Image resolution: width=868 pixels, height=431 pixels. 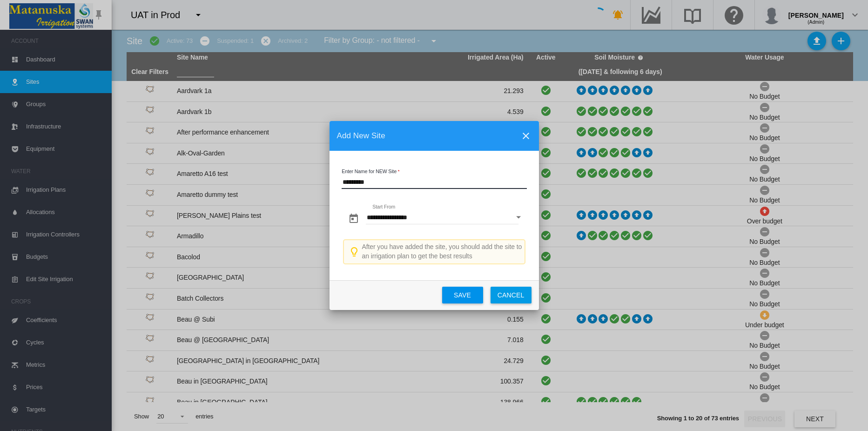 What do you see at coordinates (511, 295) in the screenshot?
I see `button: Cancel` at bounding box center [511, 295].